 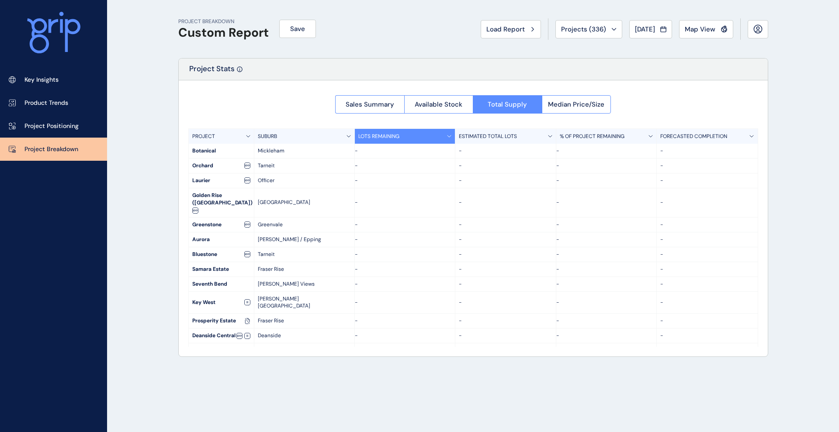 What do you see at coordinates (46, 103) in the screenshot?
I see `p: Product Trends` at bounding box center [46, 103].